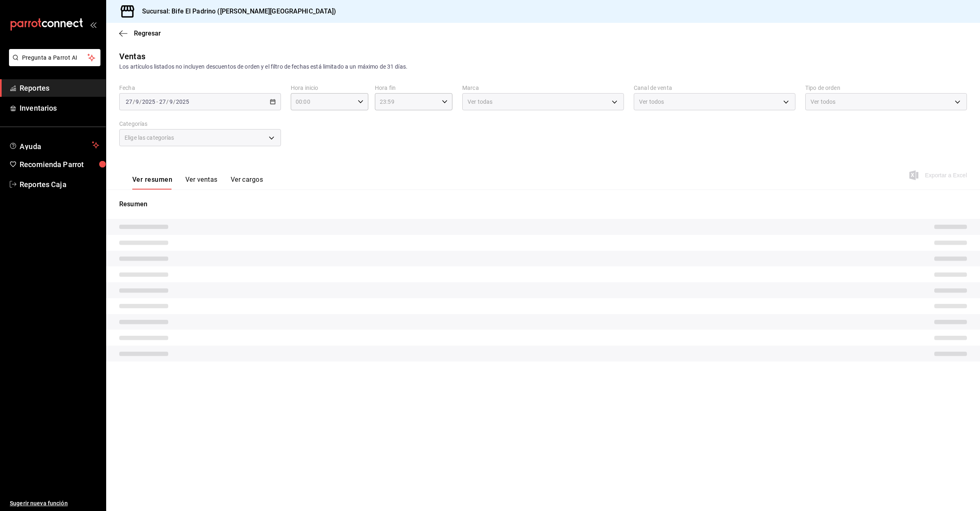 The width and height of the screenshot is (980, 511). I want to click on span: Regresar, so click(147, 33).